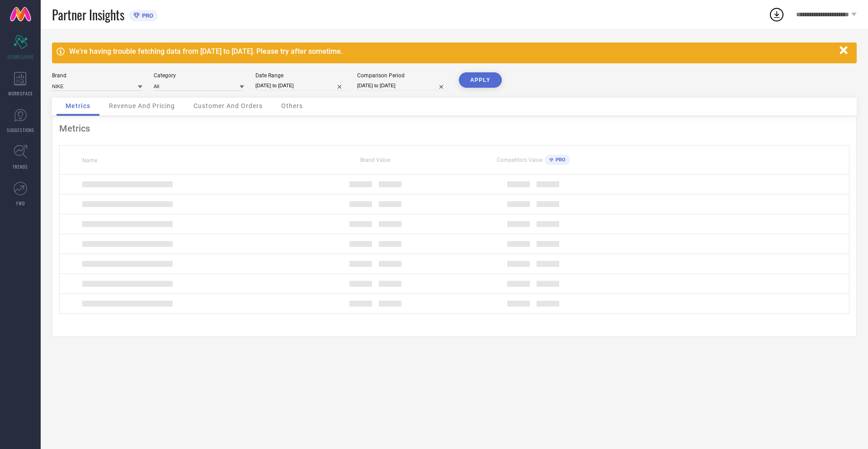  Describe the element at coordinates (78, 106) in the screenshot. I see `span: Metrics` at that location.